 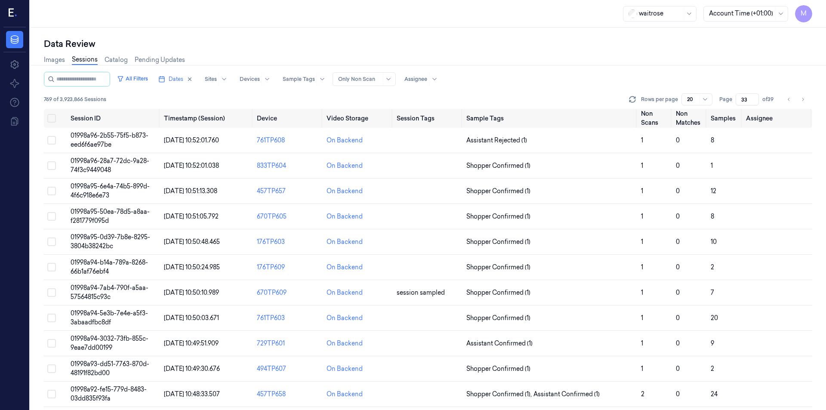 What do you see at coordinates (428, 44) in the screenshot?
I see `div: Data Review` at bounding box center [428, 44].